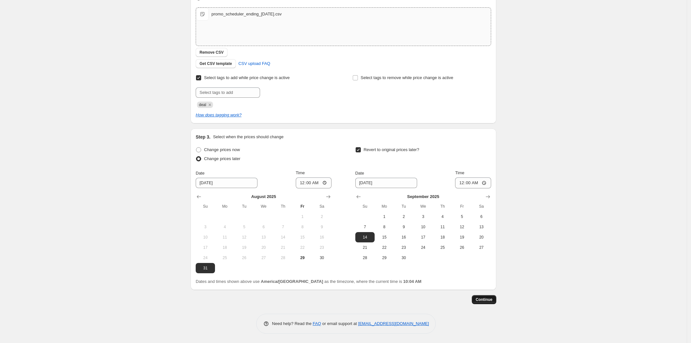 The width and height of the screenshot is (691, 343). I want to click on span: Sa, so click(322, 207).